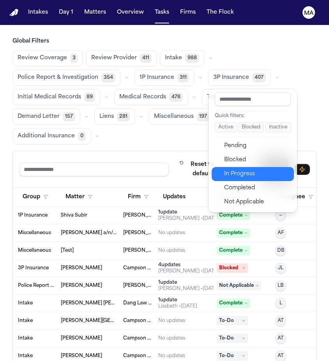  What do you see at coordinates (251, 127) in the screenshot?
I see `button: Blocked` at bounding box center [251, 127].